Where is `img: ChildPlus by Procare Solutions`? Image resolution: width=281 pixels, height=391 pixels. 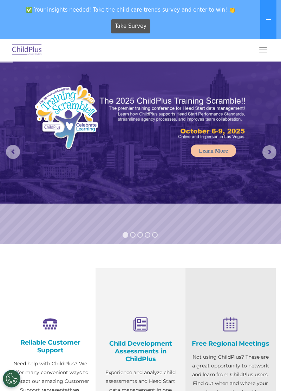
img: ChildPlus by Procare Solutions is located at coordinates (27, 50).